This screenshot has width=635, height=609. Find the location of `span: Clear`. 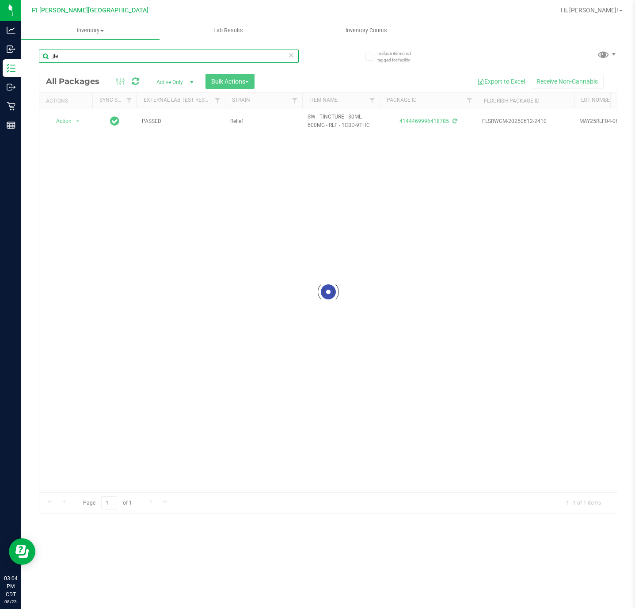

span: Clear is located at coordinates (291, 55).